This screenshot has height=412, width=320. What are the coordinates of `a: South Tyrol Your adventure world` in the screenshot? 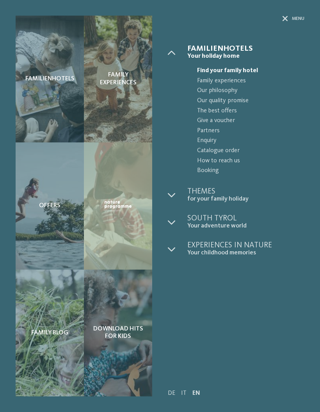 It's located at (246, 222).